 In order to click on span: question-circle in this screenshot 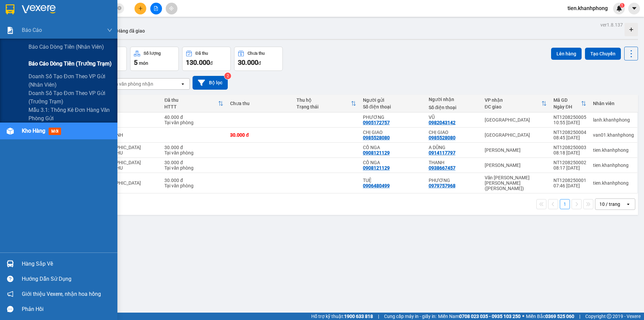, I will do `click(10, 279)`.